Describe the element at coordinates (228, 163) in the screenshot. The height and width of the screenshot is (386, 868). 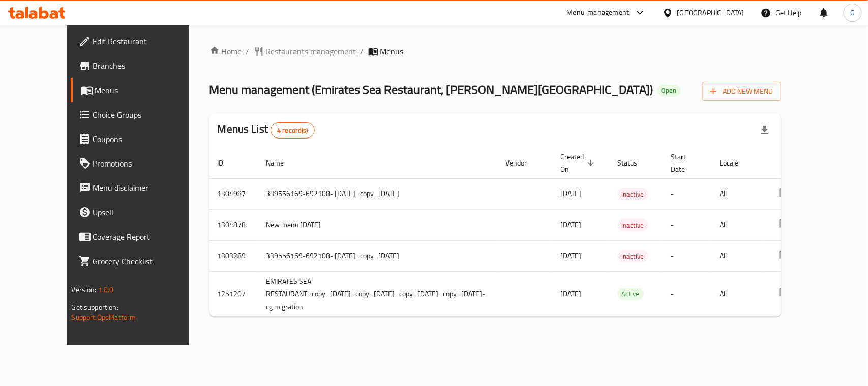
I see `span: ID` at that location.